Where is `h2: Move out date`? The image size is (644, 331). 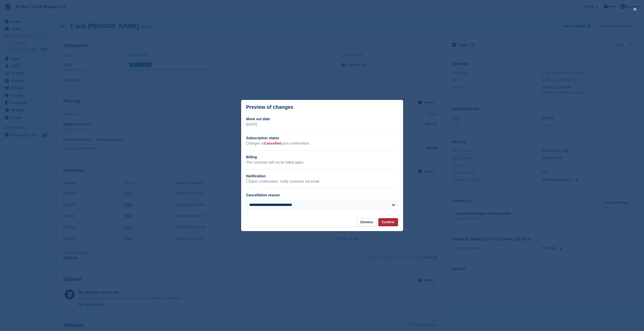 h2: Move out date is located at coordinates (322, 119).